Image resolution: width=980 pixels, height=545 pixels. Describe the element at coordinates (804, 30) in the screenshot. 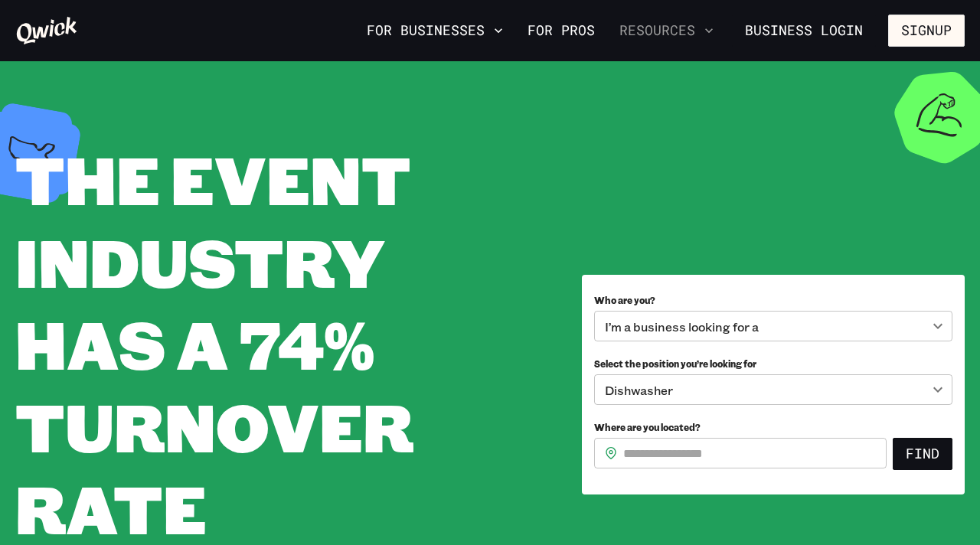

I see `a: Business Login` at that location.